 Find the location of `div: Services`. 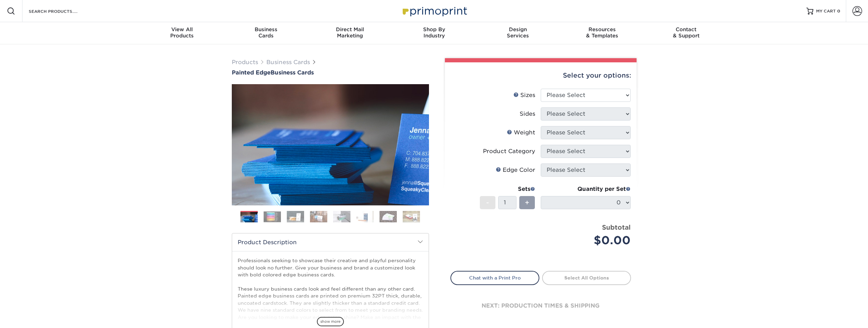

div: Services is located at coordinates (518, 32).